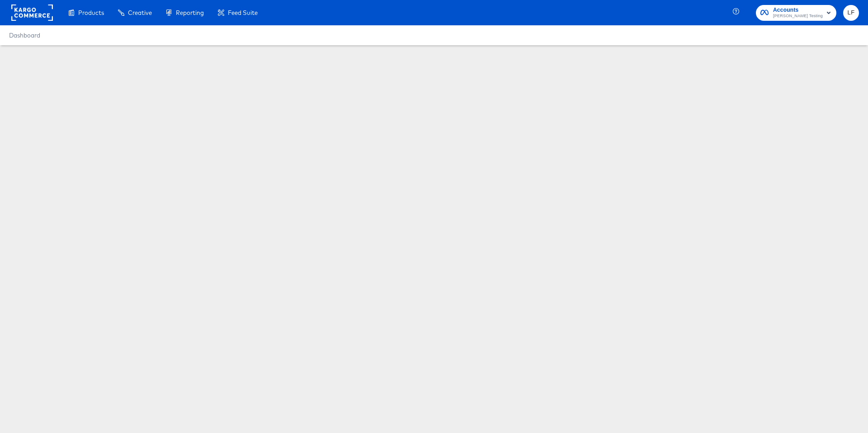  What do you see at coordinates (25, 35) in the screenshot?
I see `span: Dashboard` at bounding box center [25, 35].